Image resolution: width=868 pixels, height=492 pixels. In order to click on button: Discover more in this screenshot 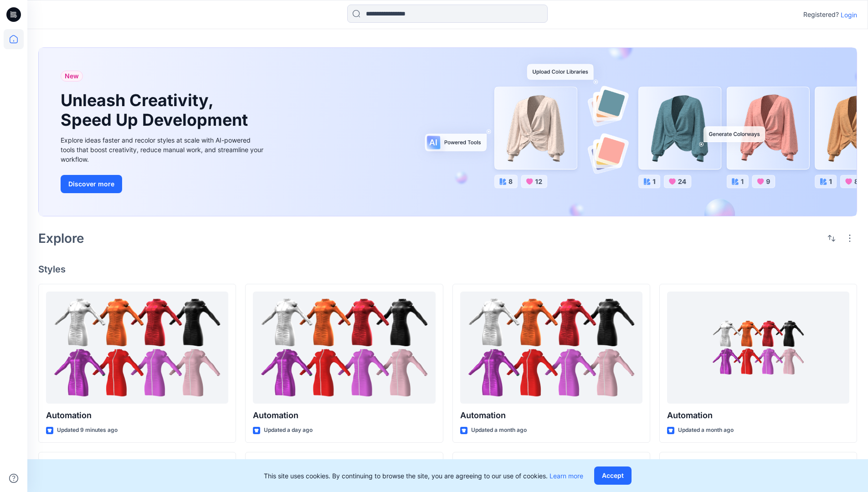, I will do `click(91, 184)`.